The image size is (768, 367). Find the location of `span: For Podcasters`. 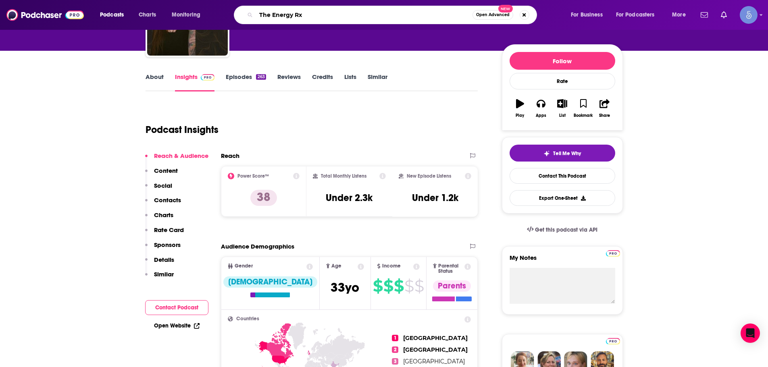

span: For Podcasters is located at coordinates (636, 15).